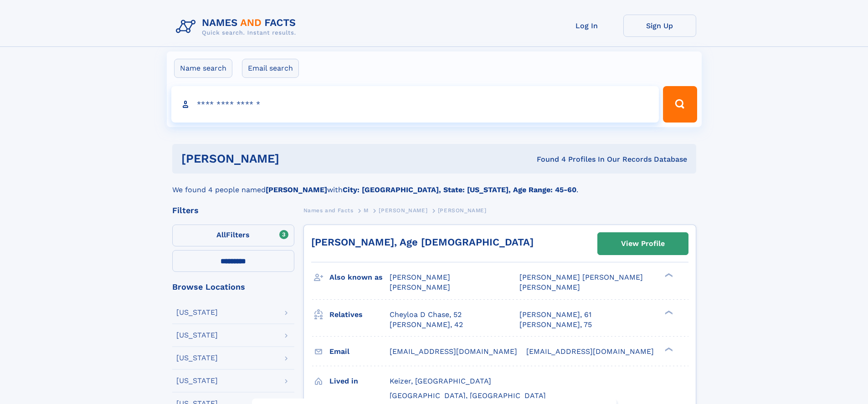 Image resolution: width=868 pixels, height=404 pixels. I want to click on a: Names and Facts, so click(328, 210).